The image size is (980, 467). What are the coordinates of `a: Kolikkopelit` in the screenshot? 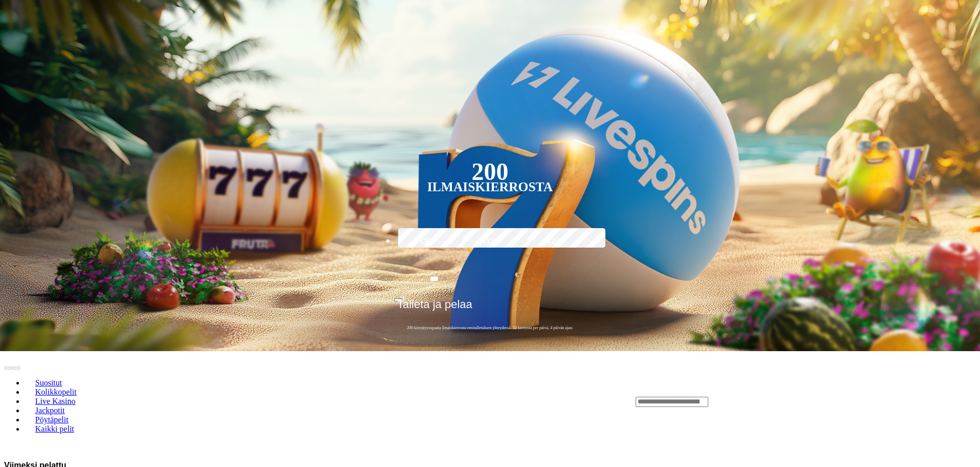 It's located at (56, 392).